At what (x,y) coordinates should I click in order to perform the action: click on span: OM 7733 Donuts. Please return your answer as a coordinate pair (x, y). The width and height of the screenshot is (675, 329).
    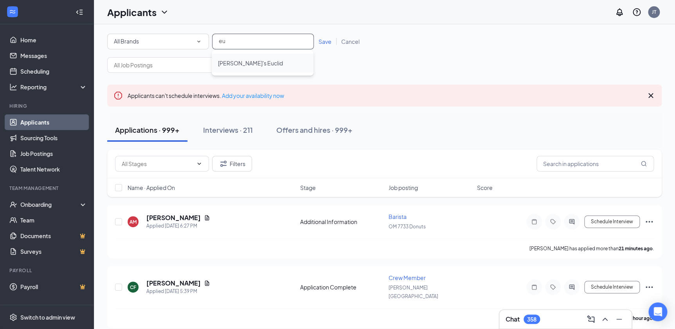
    Looking at the image, I should click on (407, 226).